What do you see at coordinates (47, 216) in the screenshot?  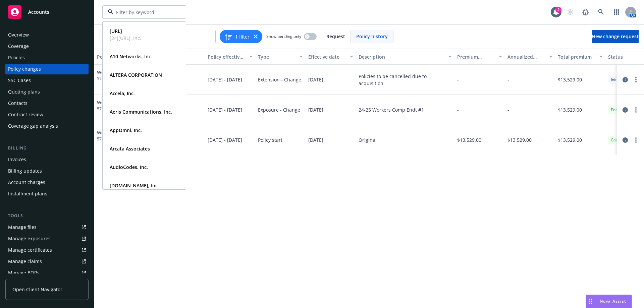 I see `div: Tools` at bounding box center [47, 216].